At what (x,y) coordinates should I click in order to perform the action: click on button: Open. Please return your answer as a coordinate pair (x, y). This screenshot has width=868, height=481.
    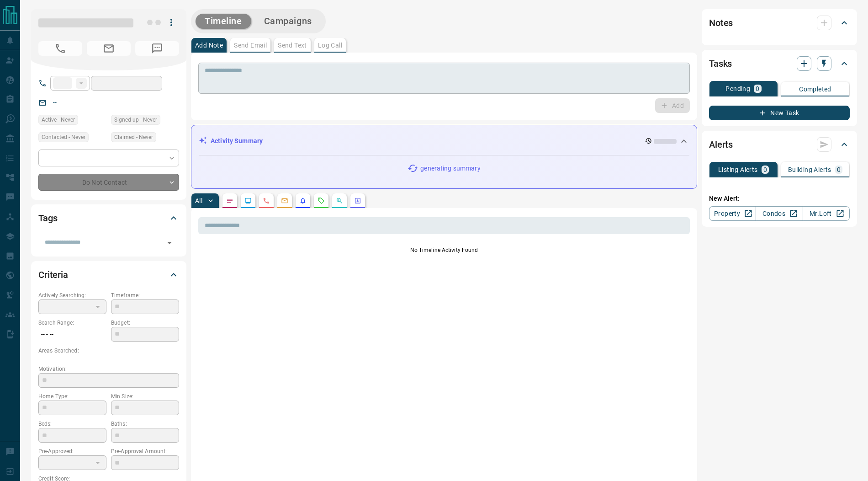
    Looking at the image, I should click on (170, 243).